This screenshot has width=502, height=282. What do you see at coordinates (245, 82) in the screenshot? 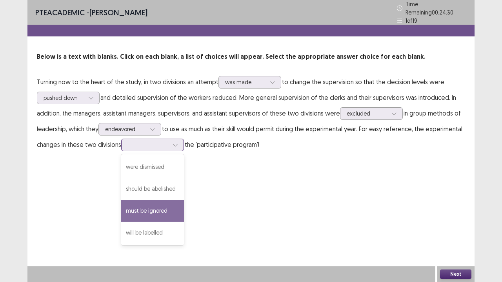
I see `div: was made` at bounding box center [245, 82].